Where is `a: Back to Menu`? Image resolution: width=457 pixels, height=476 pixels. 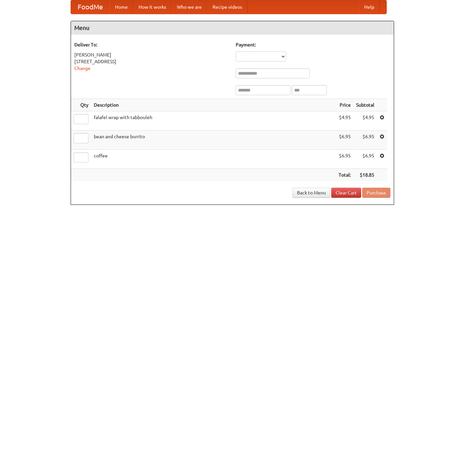
a: Back to Menu is located at coordinates (312, 193).